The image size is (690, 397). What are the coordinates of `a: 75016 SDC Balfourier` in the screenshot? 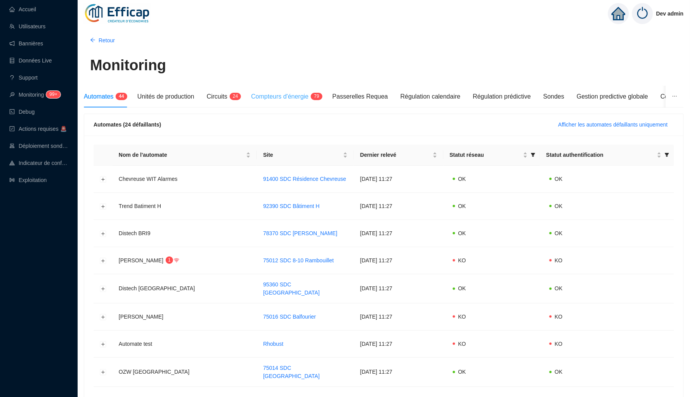 It's located at (290, 317).